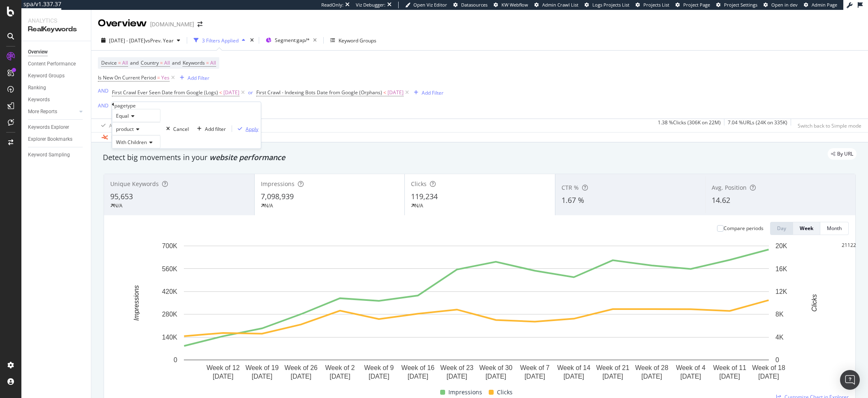  Describe the element at coordinates (511, 5) in the screenshot. I see `a: KW Webflow` at that location.